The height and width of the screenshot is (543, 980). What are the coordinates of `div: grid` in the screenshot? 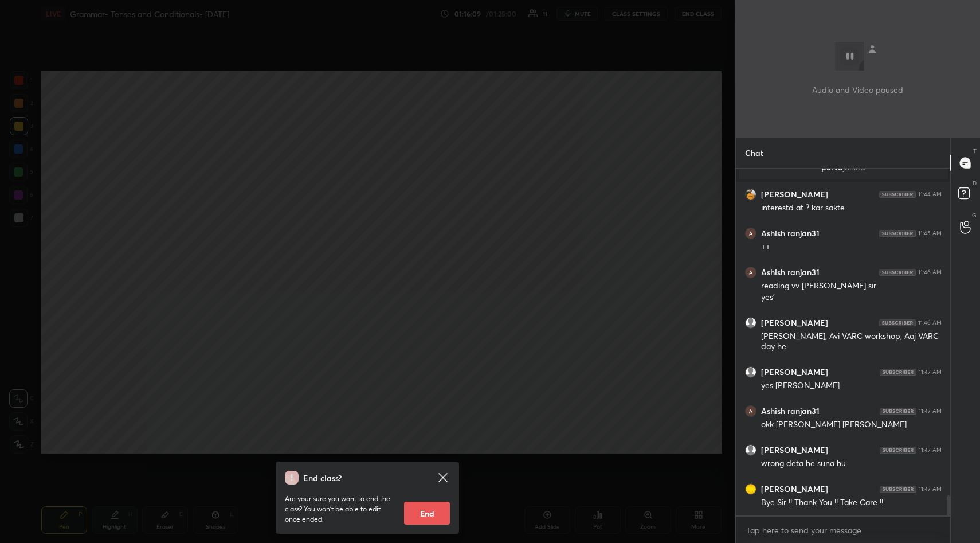 It's located at (843, 342).